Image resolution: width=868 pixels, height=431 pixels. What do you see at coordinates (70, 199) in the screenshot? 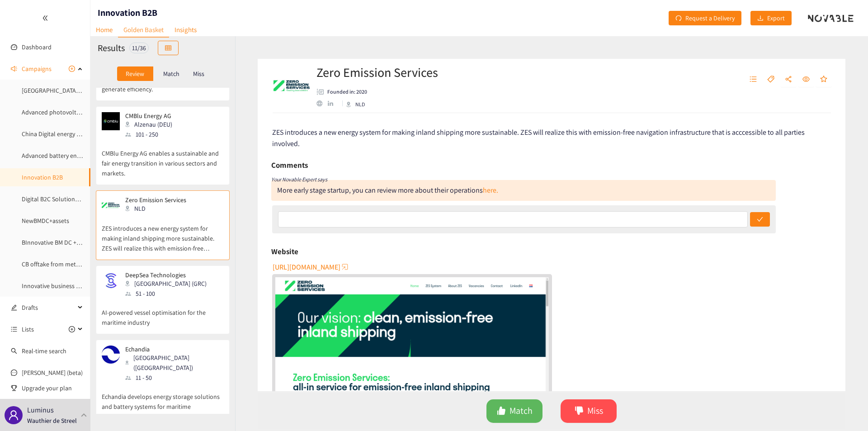
I see `a: Digital B2C Solutions Energy Utilities` at bounding box center [70, 199].